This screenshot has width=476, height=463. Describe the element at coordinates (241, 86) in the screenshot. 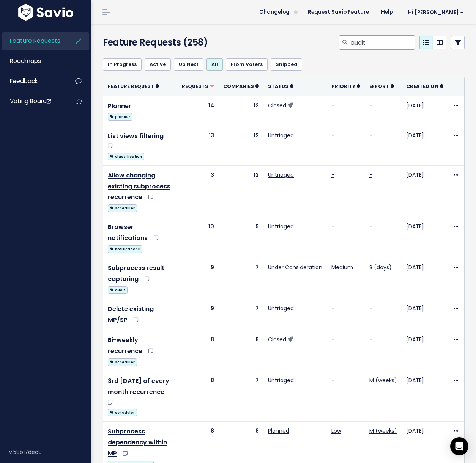

I see `a: Companies` at that location.